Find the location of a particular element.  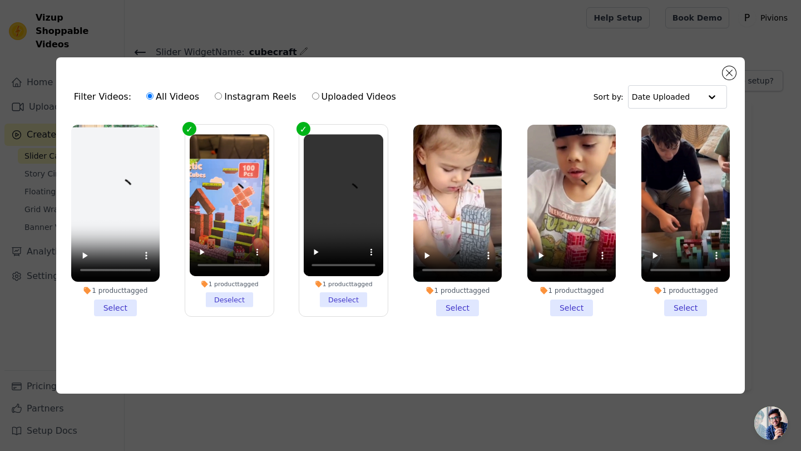

button: Close modal is located at coordinates (730, 73).